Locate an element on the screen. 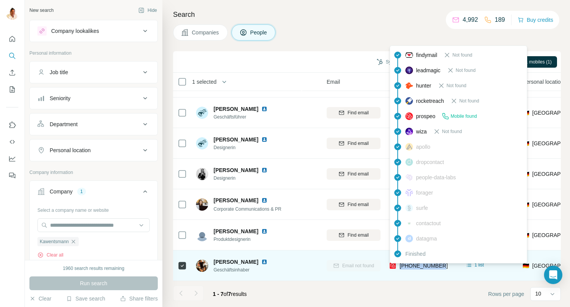  span: Companies is located at coordinates (206, 32).